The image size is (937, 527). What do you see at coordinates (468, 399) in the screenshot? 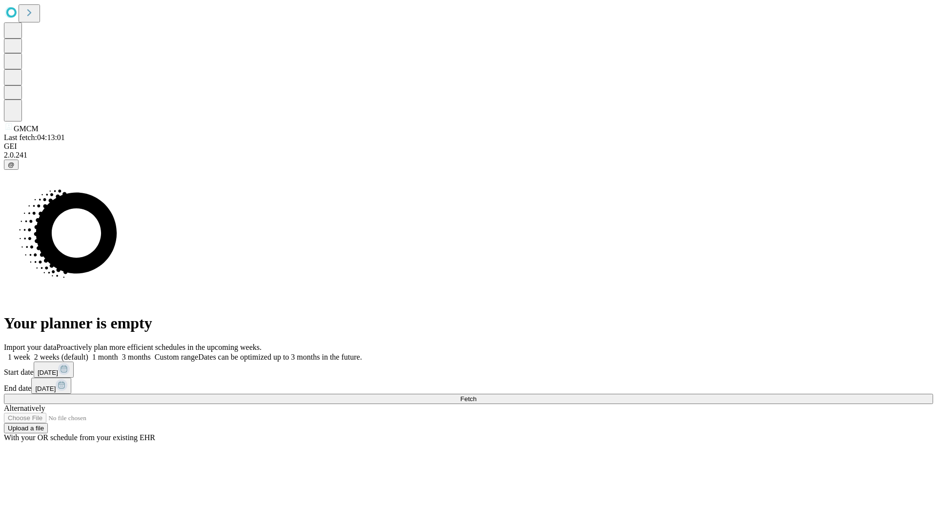
I see `span: Fetch` at bounding box center [468, 399].